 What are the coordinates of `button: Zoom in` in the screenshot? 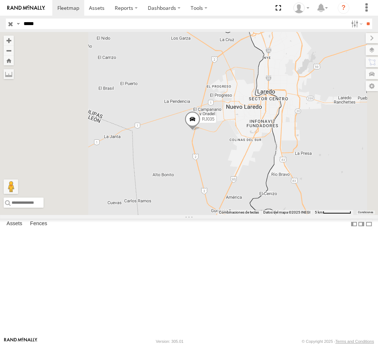 It's located at (9, 40).